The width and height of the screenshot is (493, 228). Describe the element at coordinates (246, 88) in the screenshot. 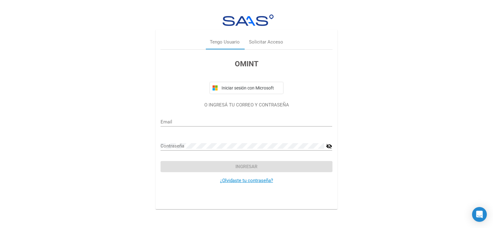

I see `button: Iniciar sesión con Microsoft` at that location.